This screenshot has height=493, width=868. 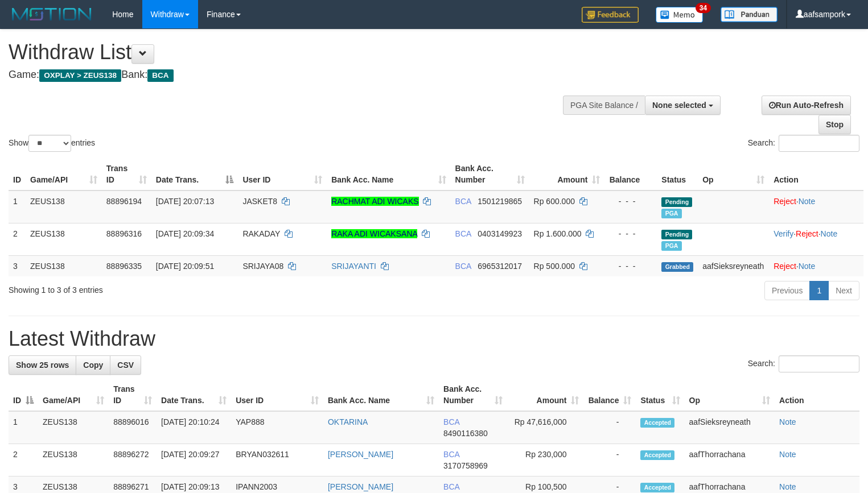 I want to click on img: MOTION_logo.png, so click(x=52, y=14).